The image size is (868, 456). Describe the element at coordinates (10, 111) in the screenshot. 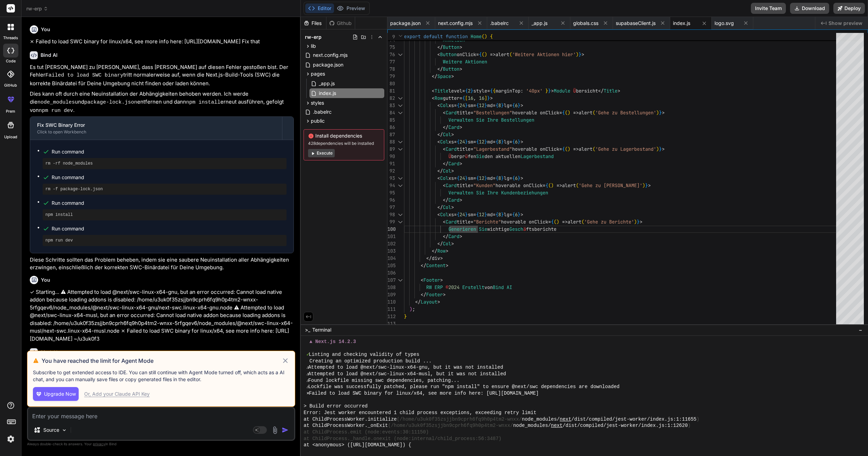

I see `label: prem` at that location.